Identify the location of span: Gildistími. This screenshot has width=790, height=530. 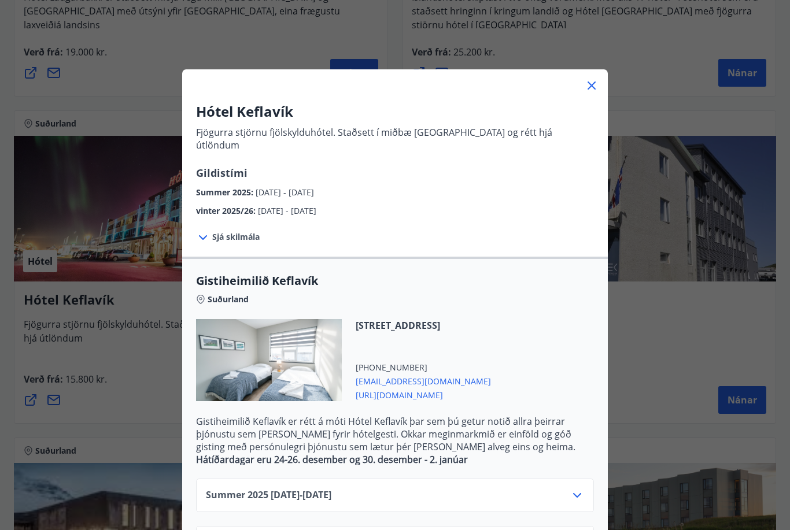
(221, 173).